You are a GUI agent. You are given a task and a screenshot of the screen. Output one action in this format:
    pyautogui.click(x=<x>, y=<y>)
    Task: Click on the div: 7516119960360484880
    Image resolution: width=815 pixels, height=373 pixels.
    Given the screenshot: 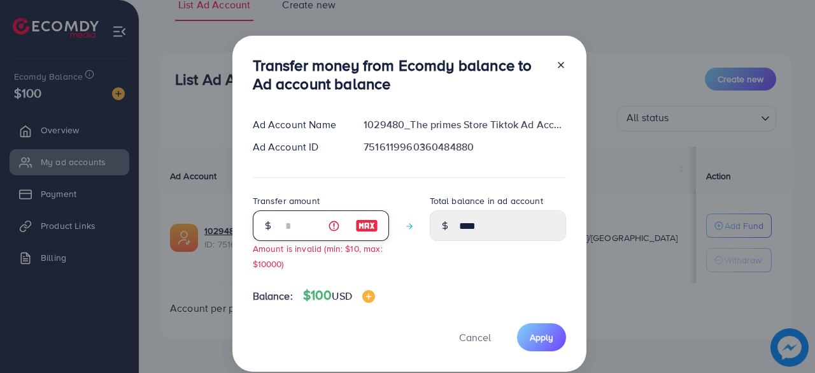 What is the action you would take?
    pyautogui.click(x=464, y=146)
    